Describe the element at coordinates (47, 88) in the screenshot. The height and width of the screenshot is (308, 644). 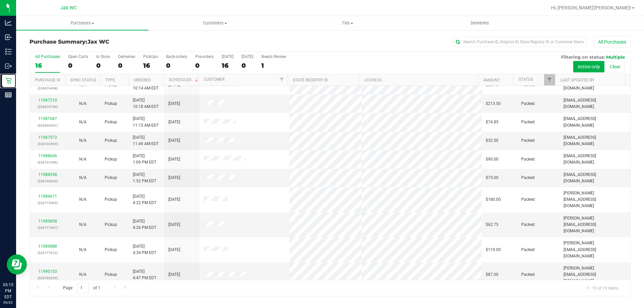
I see `p: (326674498)` at that location.